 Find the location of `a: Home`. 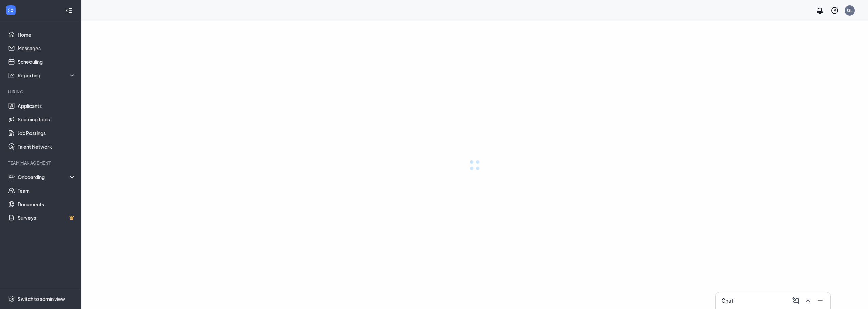

a: Home is located at coordinates (47, 35).